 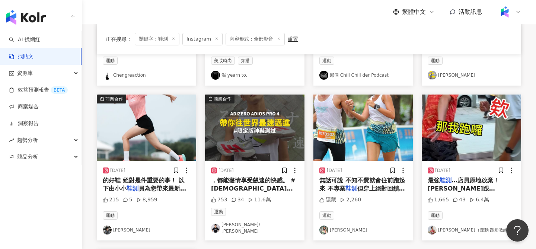 What do you see at coordinates (414, 12) in the screenshot?
I see `span: 繁體中文` at bounding box center [414, 12].